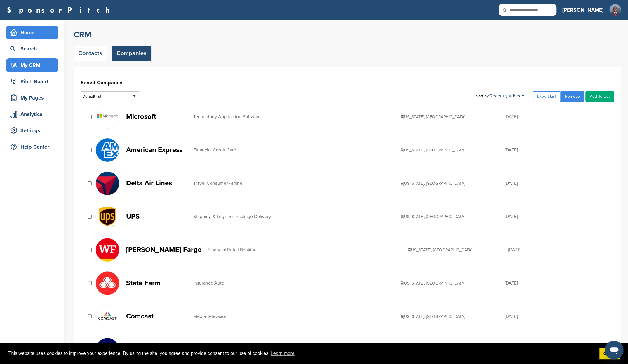 The width and height of the screenshot is (628, 364). I want to click on p: UPS, so click(157, 216).